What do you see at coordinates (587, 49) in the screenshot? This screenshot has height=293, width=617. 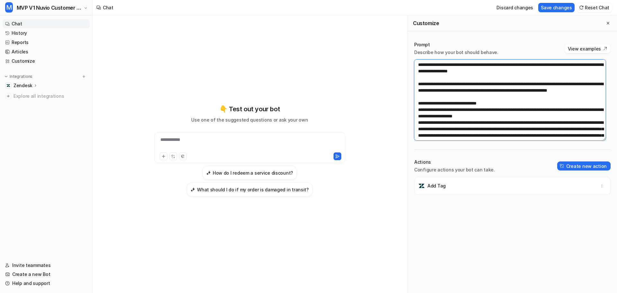 I see `button: View examples` at bounding box center [587, 49].